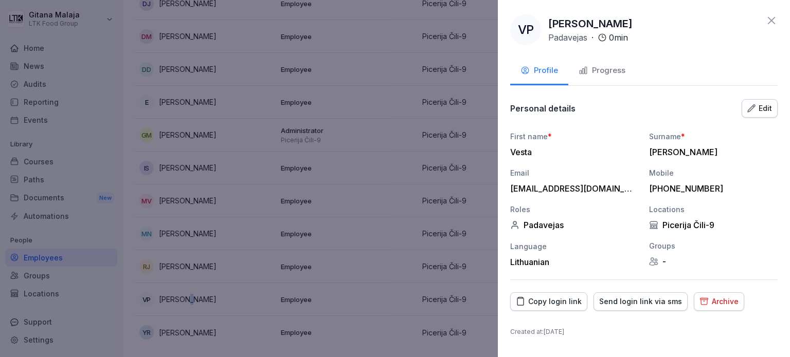 The width and height of the screenshot is (790, 357). Describe the element at coordinates (526, 30) in the screenshot. I see `div: VP` at that location.